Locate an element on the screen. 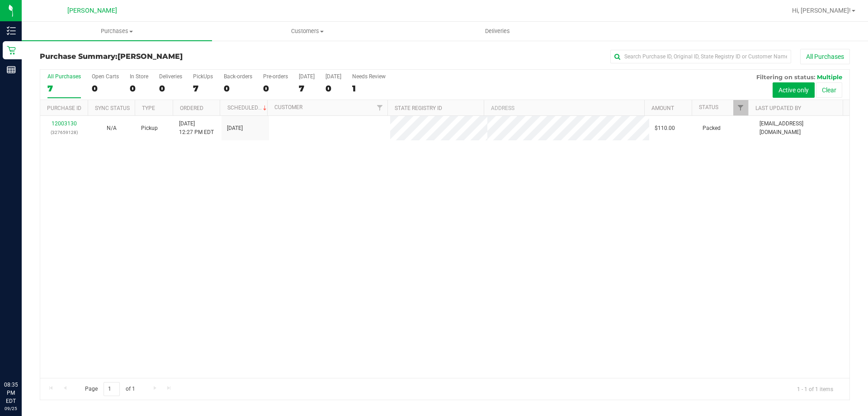 Image resolution: width=868 pixels, height=416 pixels. div: PickUps is located at coordinates (203, 76).